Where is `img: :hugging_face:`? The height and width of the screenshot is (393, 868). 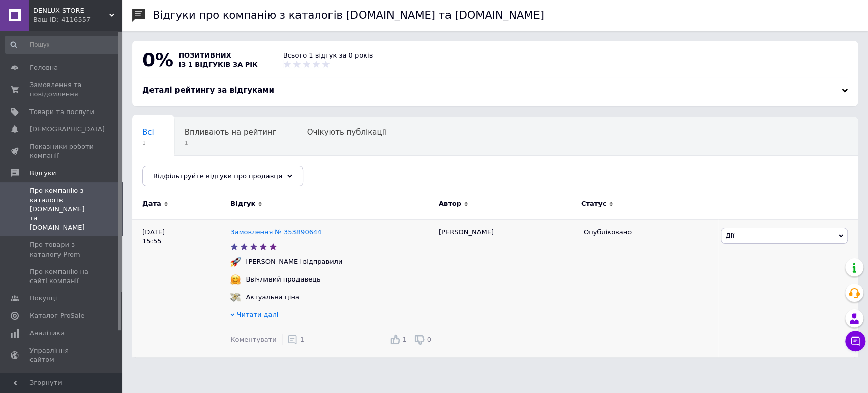 img: :hugging_face: is located at coordinates (236, 279).